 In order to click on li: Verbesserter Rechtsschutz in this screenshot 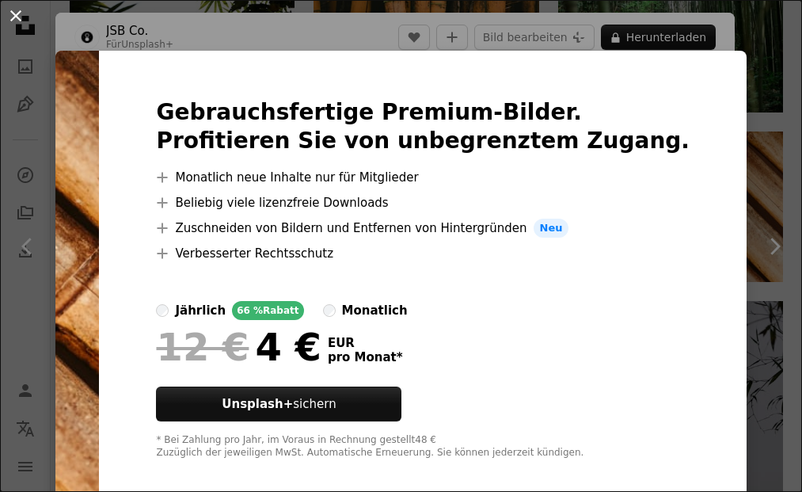, I will do `click(423, 253)`.